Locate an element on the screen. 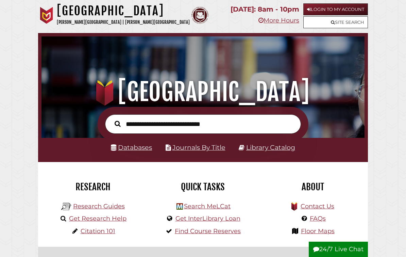 The height and width of the screenshot is (257, 406). a: Get InterLibrary Loan is located at coordinates (208, 218).